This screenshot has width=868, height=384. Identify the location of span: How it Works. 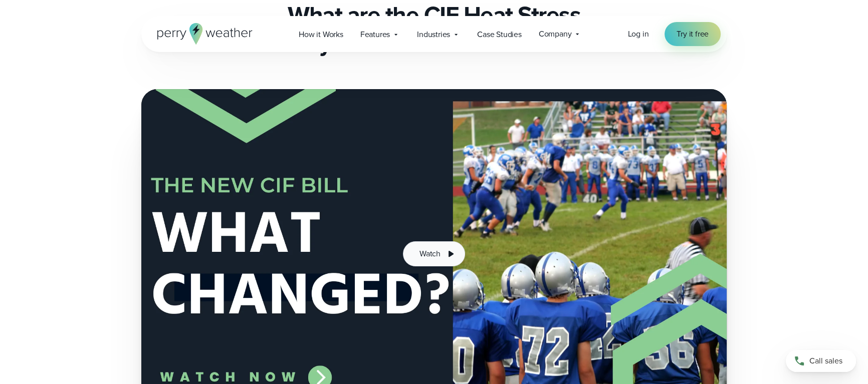
(321, 34).